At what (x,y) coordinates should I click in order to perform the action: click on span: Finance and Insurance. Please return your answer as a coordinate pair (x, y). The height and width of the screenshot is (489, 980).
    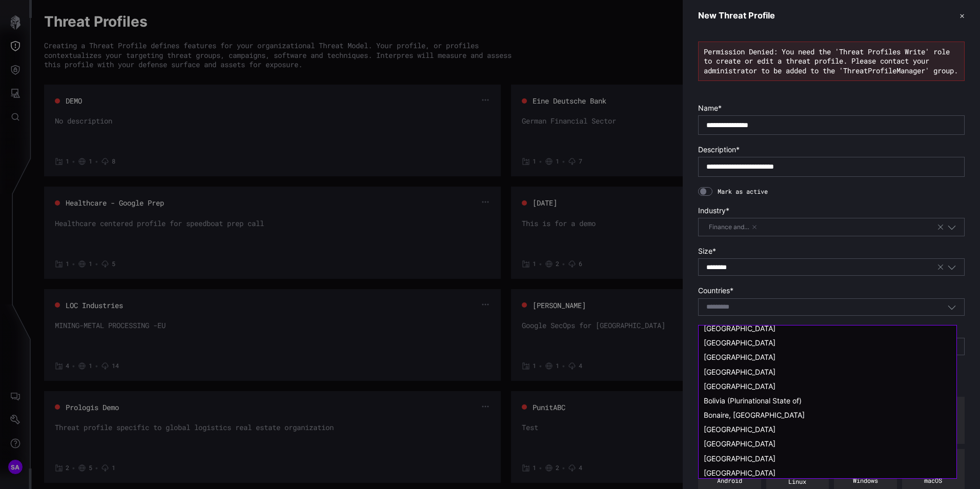
    Looking at the image, I should click on (733, 227).